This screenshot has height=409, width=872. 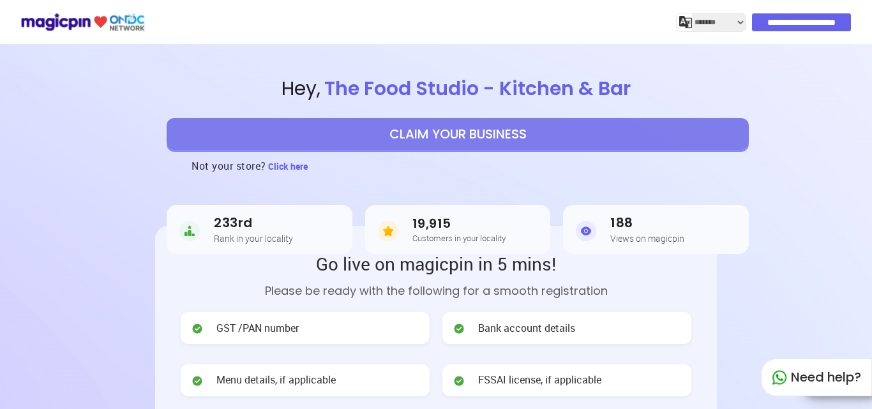 I want to click on h3: 19,915, so click(x=459, y=224).